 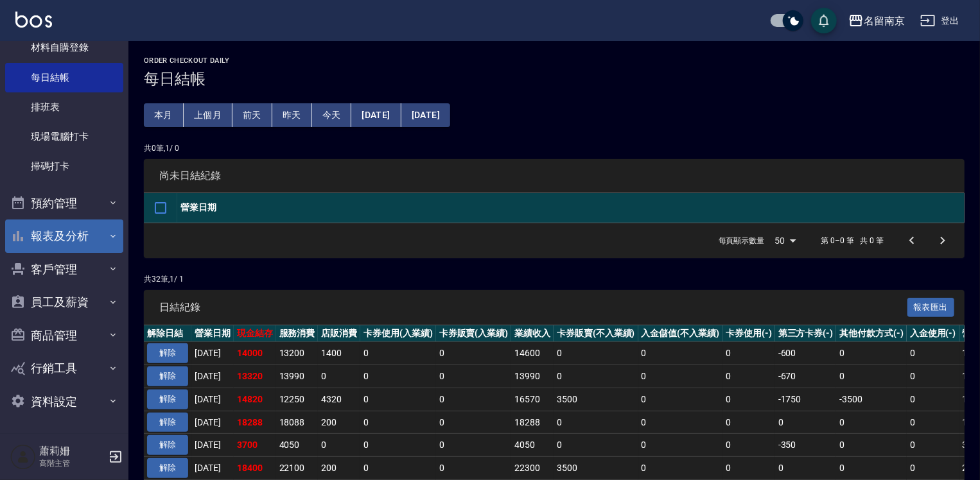 What do you see at coordinates (339, 468) in the screenshot?
I see `td: 200` at bounding box center [339, 468].